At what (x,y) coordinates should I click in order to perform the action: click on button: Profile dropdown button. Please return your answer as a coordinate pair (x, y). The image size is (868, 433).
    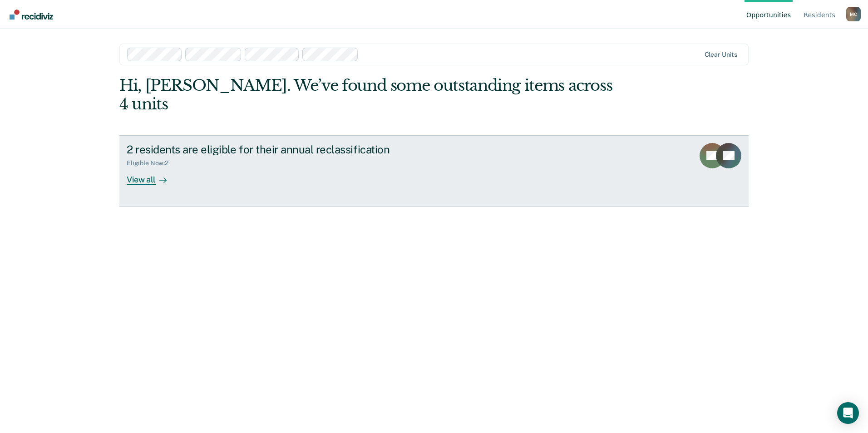
    Looking at the image, I should click on (854, 14).